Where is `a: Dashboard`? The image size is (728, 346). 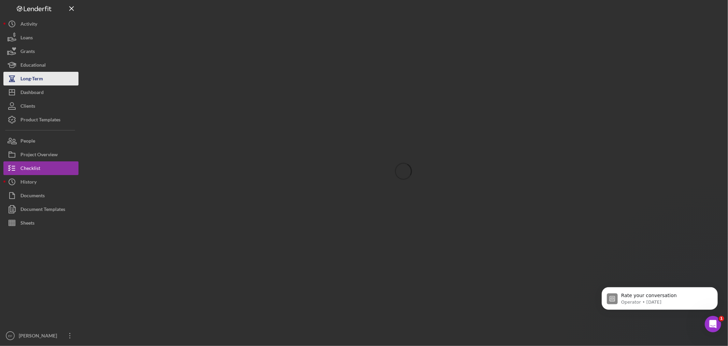 a: Dashboard is located at coordinates (41, 92).